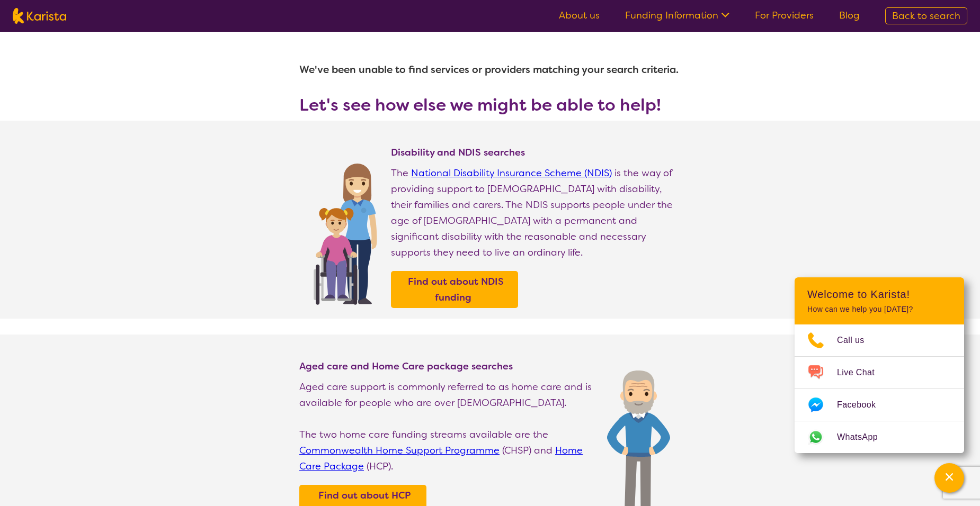 The image size is (980, 506). I want to click on img: Find NDIS and Disability services and providers, so click(345, 231).